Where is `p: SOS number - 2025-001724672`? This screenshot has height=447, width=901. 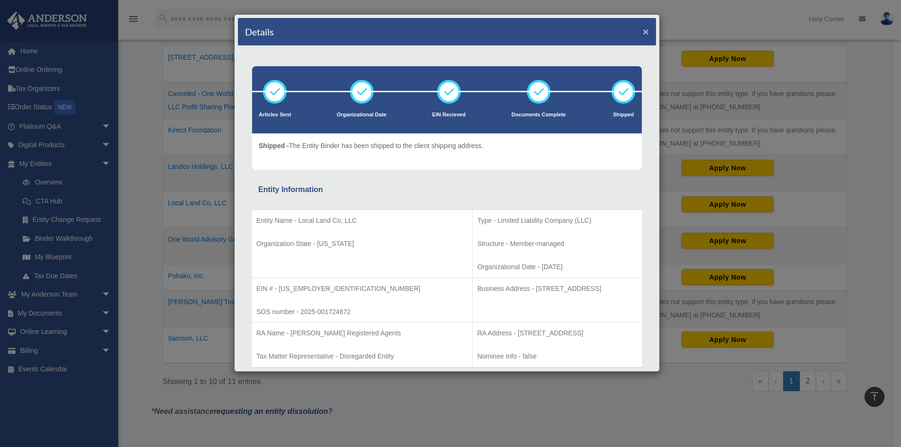 p: SOS number - 2025-001724672 is located at coordinates (362, 312).